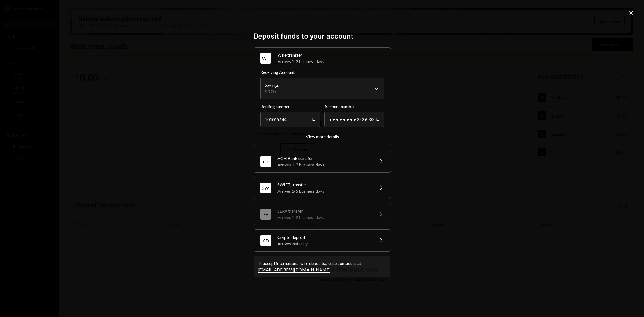 The image size is (644, 317). Describe the element at coordinates (331, 55) in the screenshot. I see `div: Wire transfer` at that location.